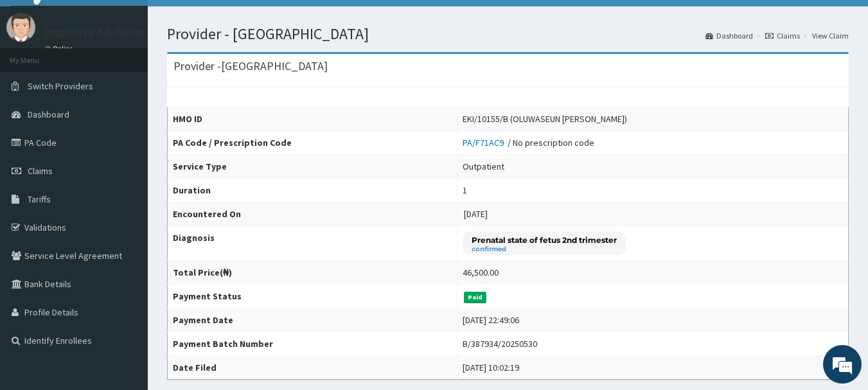 The height and width of the screenshot is (390, 868). Describe the element at coordinates (313, 119) in the screenshot. I see `th: HMO ID` at that location.